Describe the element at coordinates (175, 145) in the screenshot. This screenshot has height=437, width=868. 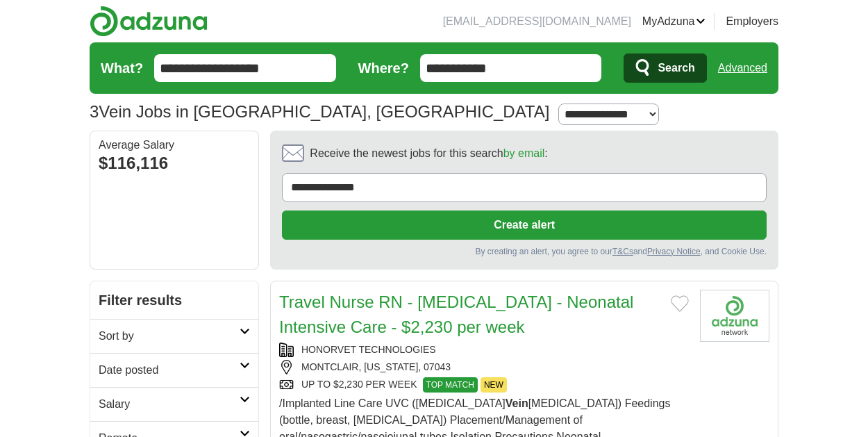
I see `div: Average Salary` at that location.